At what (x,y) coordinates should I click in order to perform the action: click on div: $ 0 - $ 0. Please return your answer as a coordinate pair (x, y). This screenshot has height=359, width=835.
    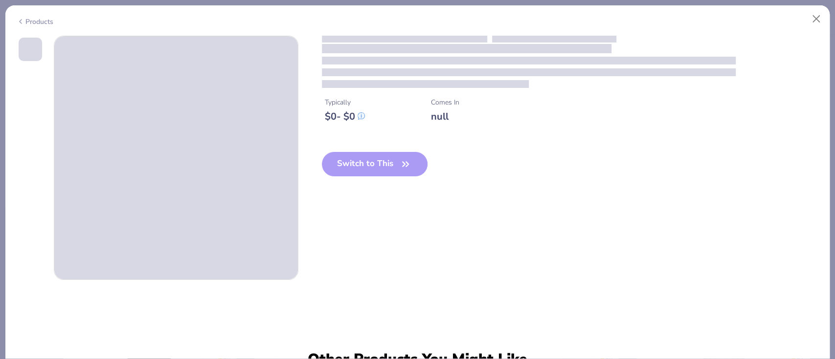
    Looking at the image, I should click on (345, 116).